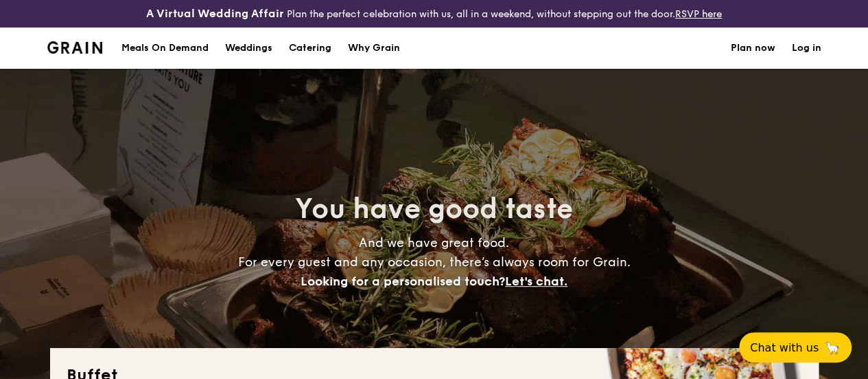 This screenshot has height=379, width=868. What do you see at coordinates (753, 48) in the screenshot?
I see `a: Plan now` at bounding box center [753, 48].